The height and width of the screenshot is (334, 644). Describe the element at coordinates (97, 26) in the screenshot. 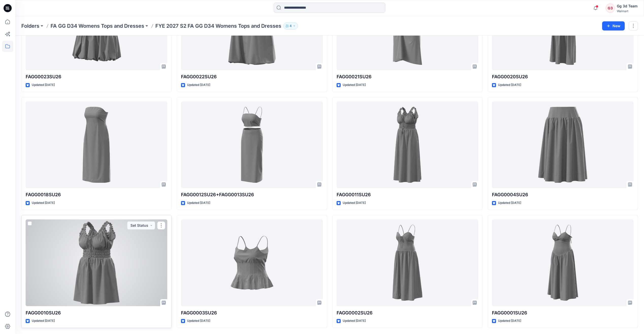

I see `a: FA GG D34 Womens Tops and Dresses` at that location.